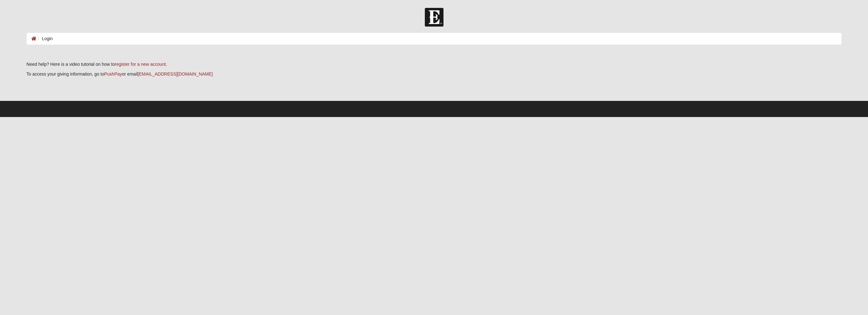 This screenshot has height=315, width=868. What do you see at coordinates (140, 64) in the screenshot?
I see `a: register for a new account` at bounding box center [140, 64].